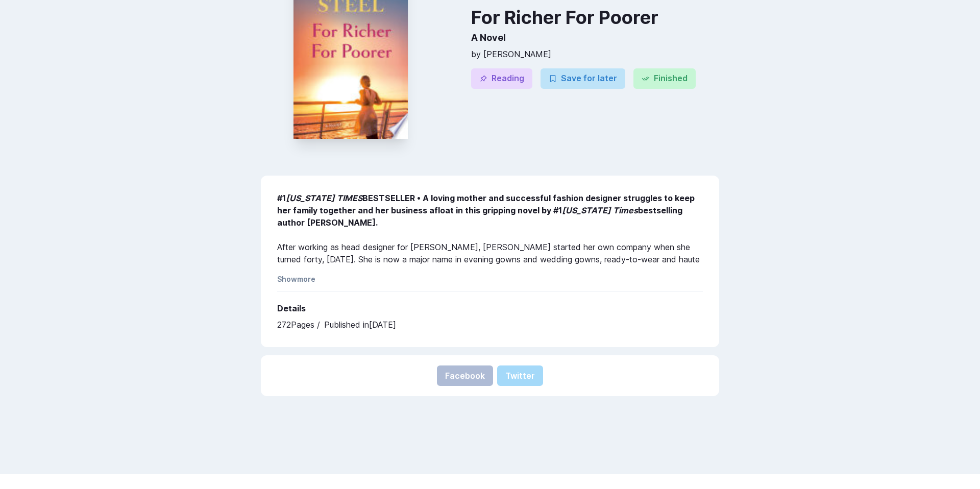 This screenshot has height=489, width=980. Describe the element at coordinates (296, 279) in the screenshot. I see `button: Showmore` at that location.